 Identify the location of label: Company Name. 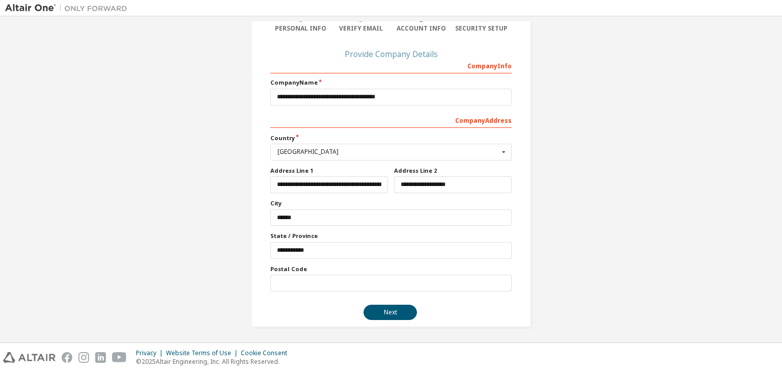
(391, 83).